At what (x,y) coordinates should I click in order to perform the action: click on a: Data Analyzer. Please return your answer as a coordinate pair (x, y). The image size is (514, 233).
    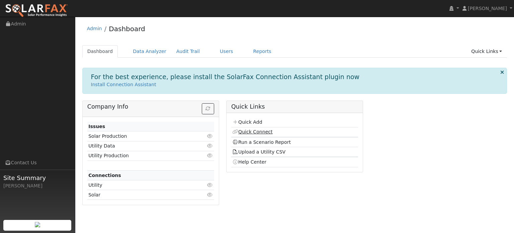
    Looking at the image, I should click on (150, 51).